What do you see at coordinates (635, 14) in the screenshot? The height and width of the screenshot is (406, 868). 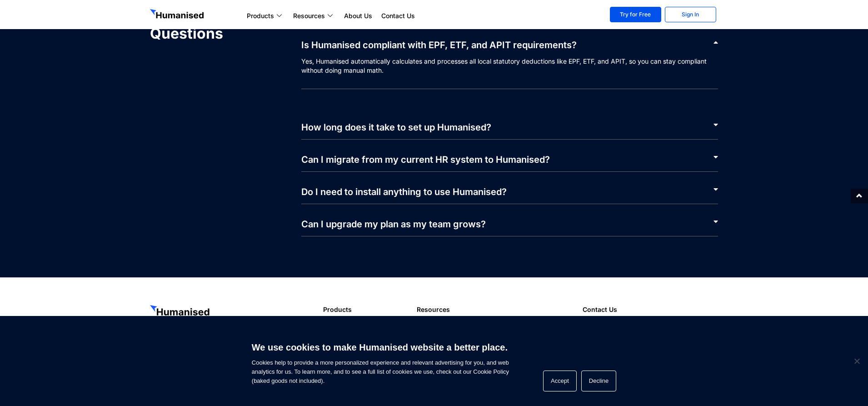 I see `a: Try for Free` at bounding box center [635, 14].